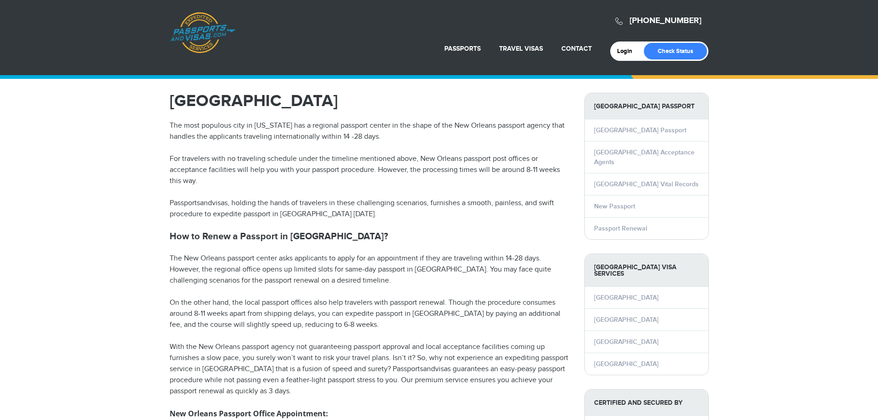 The image size is (878, 420). I want to click on a: Passports, so click(462, 48).